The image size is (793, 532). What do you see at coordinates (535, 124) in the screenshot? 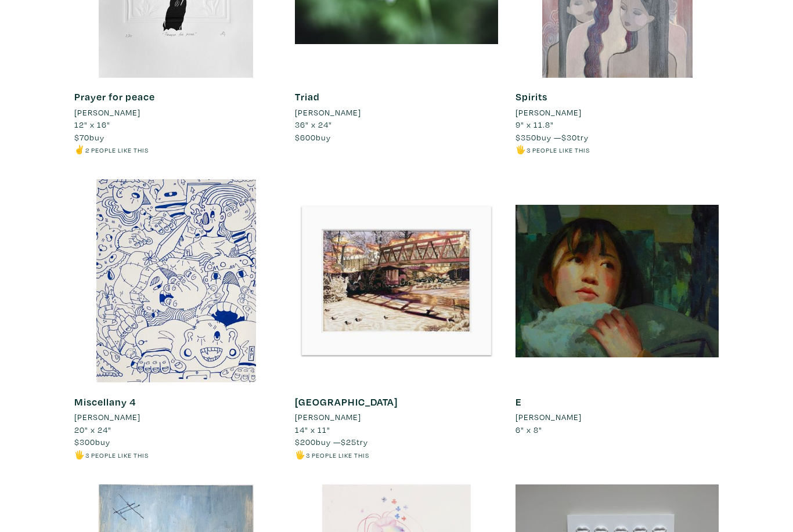
I see `span: 9" x 11.8"` at bounding box center [535, 124].